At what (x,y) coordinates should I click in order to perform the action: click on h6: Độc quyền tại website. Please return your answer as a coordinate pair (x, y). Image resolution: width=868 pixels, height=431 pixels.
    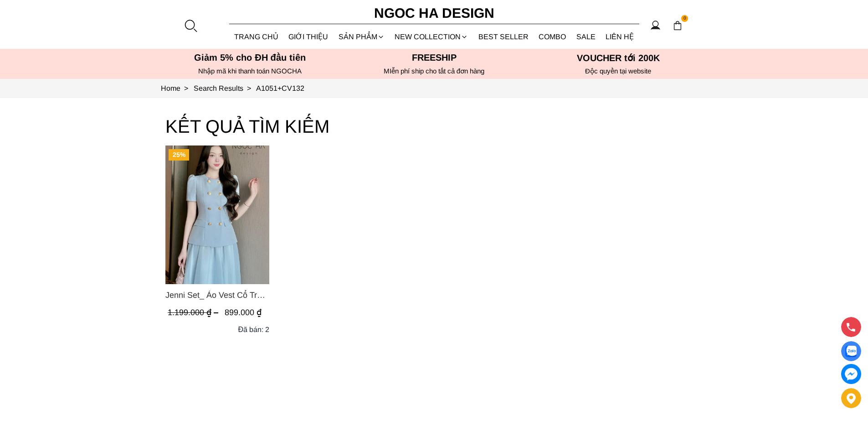
    Looking at the image, I should click on (618, 71).